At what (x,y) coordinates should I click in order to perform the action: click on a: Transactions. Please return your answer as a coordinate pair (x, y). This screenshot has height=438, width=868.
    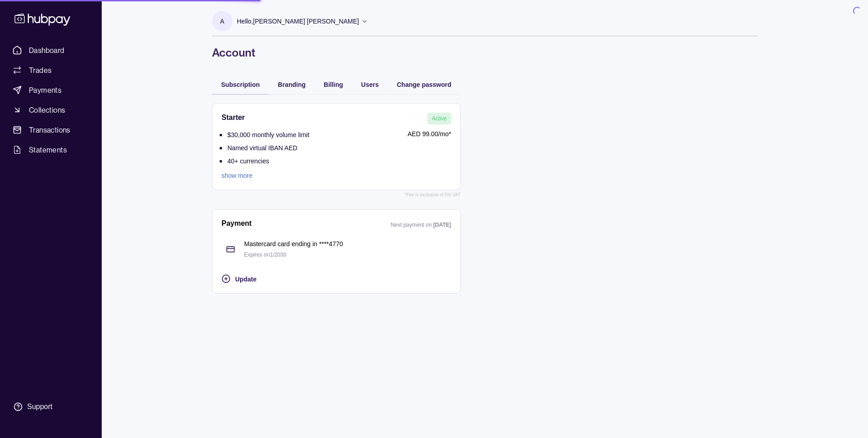
    Looking at the image, I should click on (51, 130).